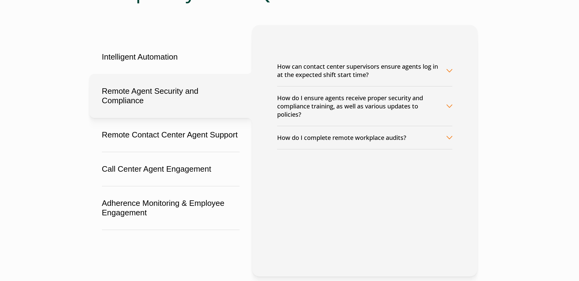 Image resolution: width=579 pixels, height=281 pixels. I want to click on button: Adherence Monitoring & Employee Engagement, so click(171, 208).